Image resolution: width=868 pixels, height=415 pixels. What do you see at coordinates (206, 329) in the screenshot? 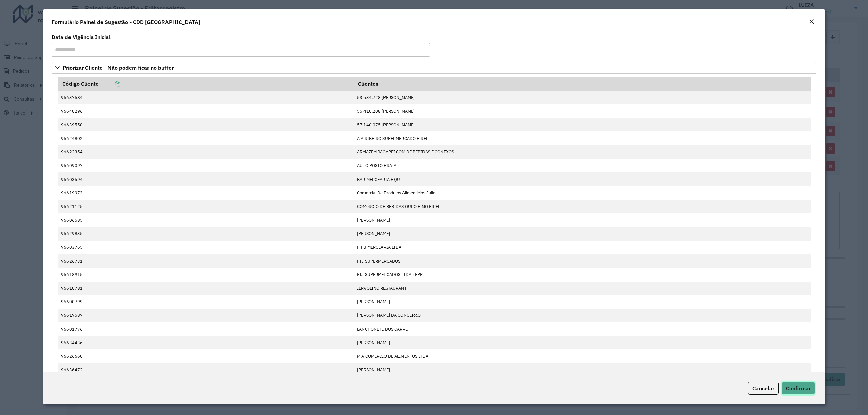
I see `td: 96601776` at bounding box center [206, 329].